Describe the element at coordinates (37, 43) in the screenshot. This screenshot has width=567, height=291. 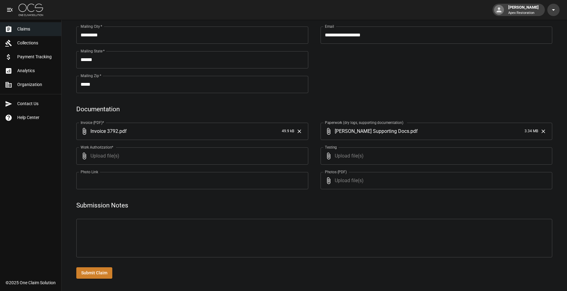
I see `span: Collections` at that location.